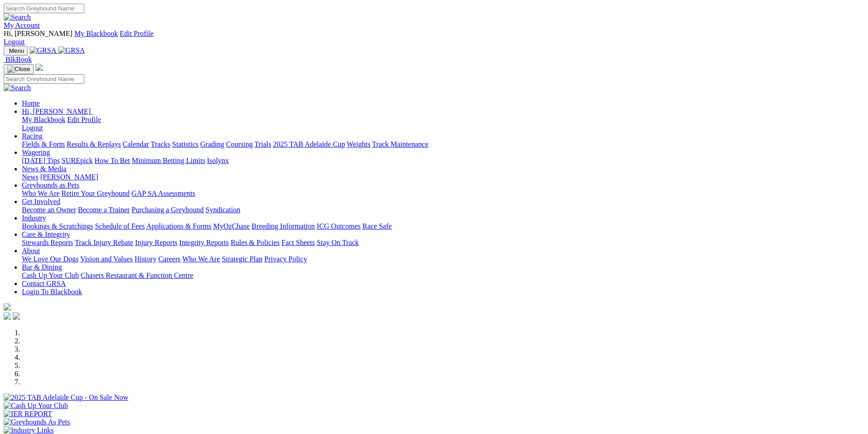 This screenshot has height=434, width=868. What do you see at coordinates (443, 243) in the screenshot?
I see `div: Care & Integrity` at bounding box center [443, 243].